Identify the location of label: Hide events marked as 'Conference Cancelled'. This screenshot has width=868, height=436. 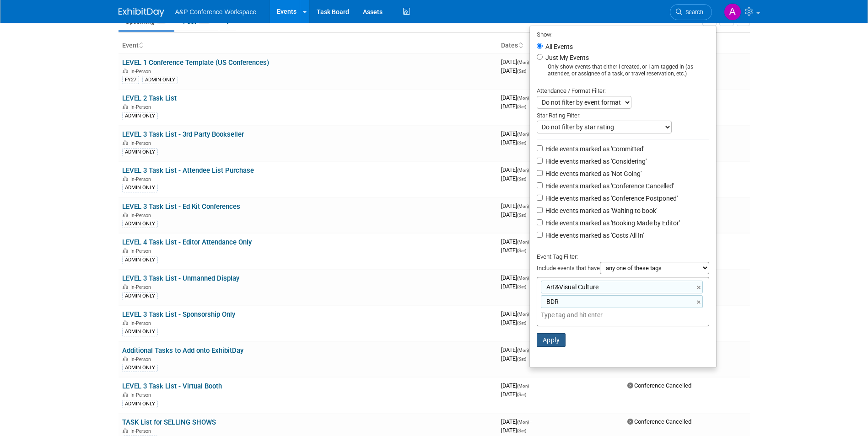
(608, 186).